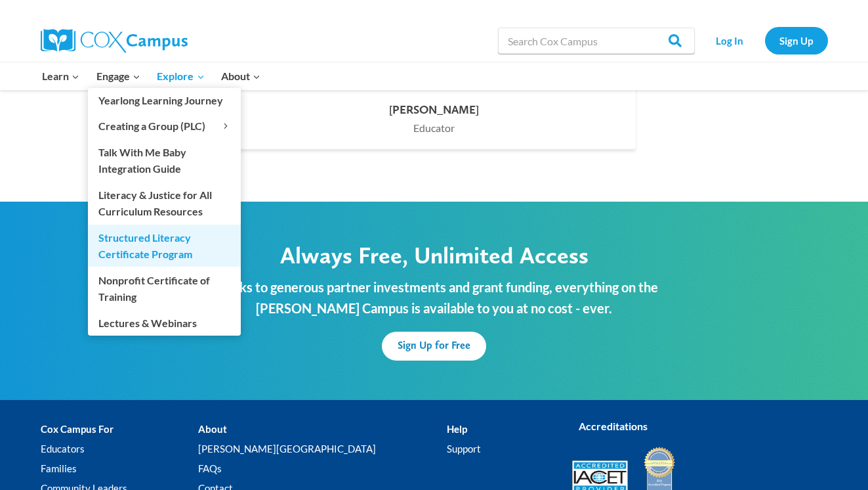  Describe the element at coordinates (613, 425) in the screenshot. I see `strong: Accreditations` at that location.